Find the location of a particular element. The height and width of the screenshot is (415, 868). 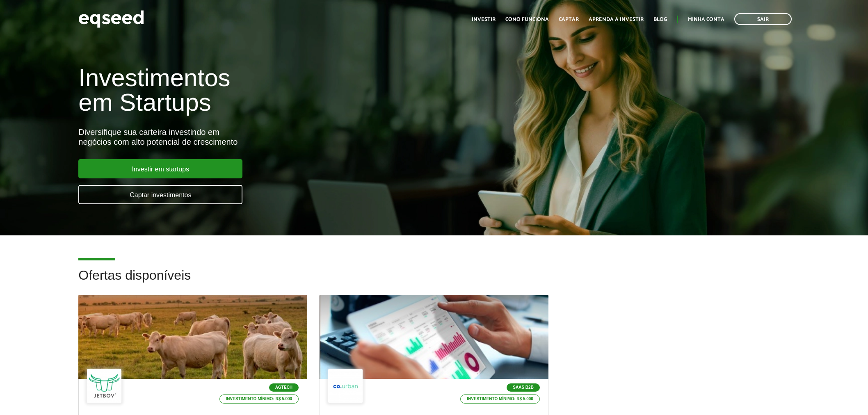

a: Minha conta is located at coordinates (706, 19).